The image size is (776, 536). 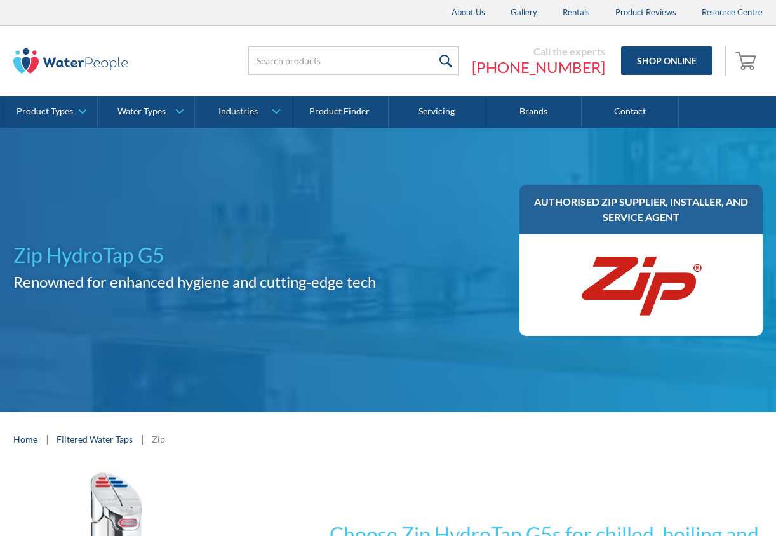 I want to click on a: Product Types, so click(x=49, y=112).